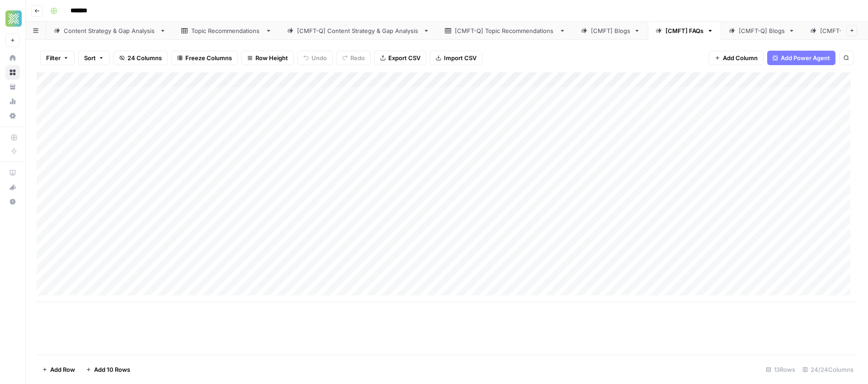 The image size is (868, 384). What do you see at coordinates (801, 58) in the screenshot?
I see `button: Add Power Agent` at bounding box center [801, 58].